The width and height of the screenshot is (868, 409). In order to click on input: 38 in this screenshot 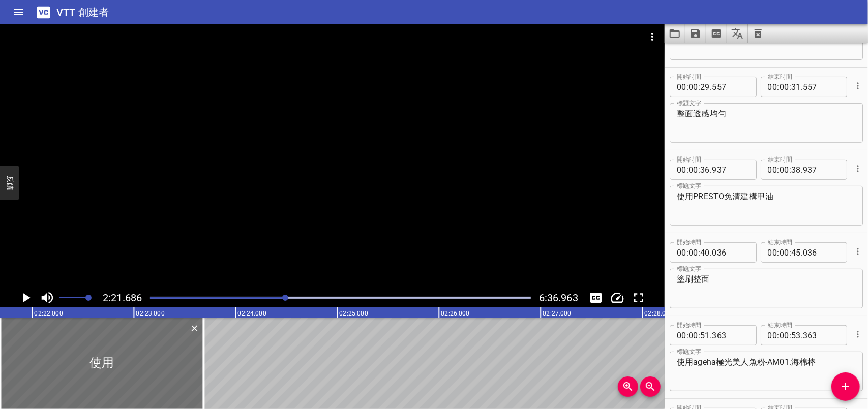, I will do `click(796, 169)`.